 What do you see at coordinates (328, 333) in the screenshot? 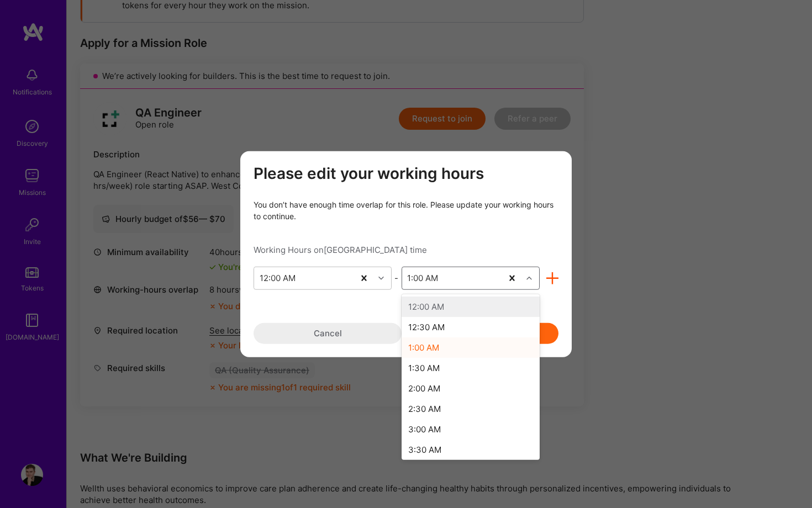
I see `button: Cancel` at bounding box center [328, 333].